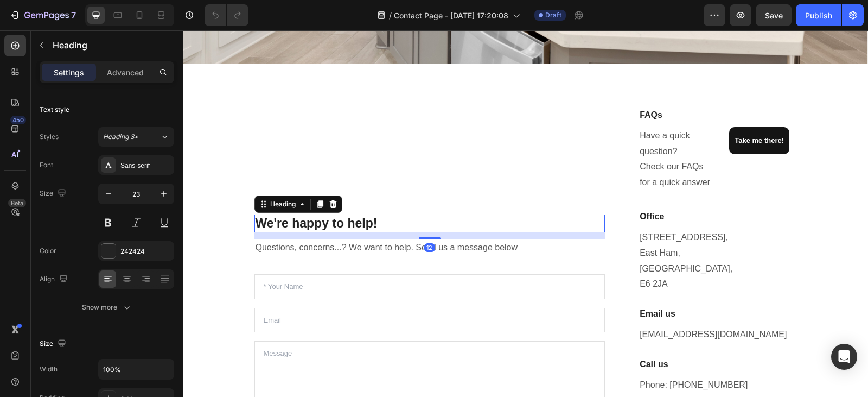 The image size is (868, 397). Describe the element at coordinates (107, 307) in the screenshot. I see `div: Show more` at that location.